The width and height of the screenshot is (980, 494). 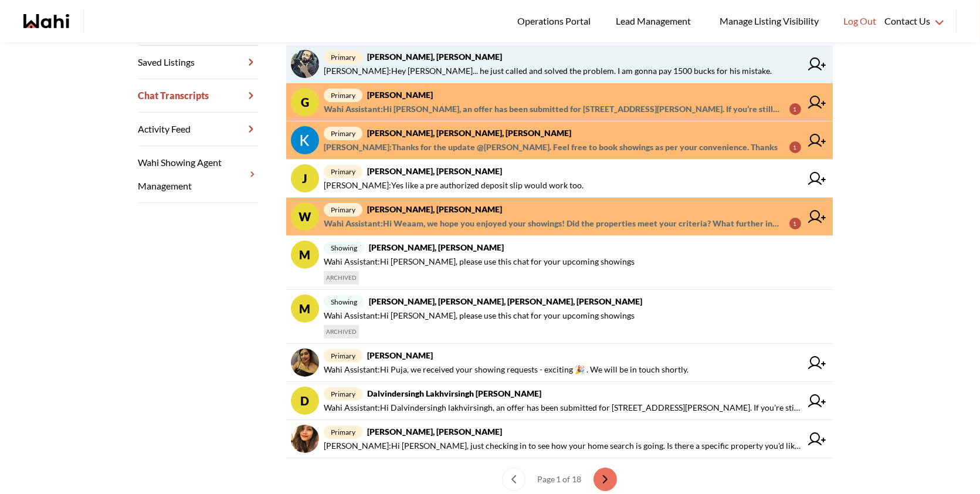 I want to click on span: Operations Portal, so click(x=556, y=21).